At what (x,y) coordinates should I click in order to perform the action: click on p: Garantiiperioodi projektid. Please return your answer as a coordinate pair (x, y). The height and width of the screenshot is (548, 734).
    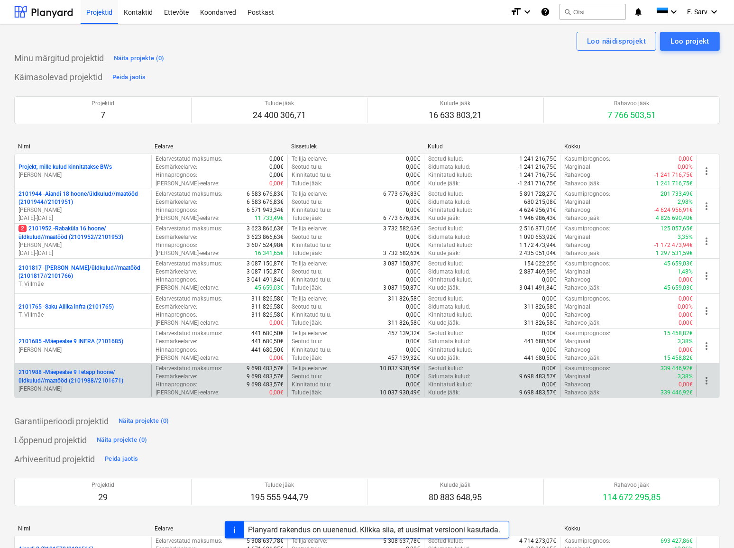
    Looking at the image, I should click on (61, 421).